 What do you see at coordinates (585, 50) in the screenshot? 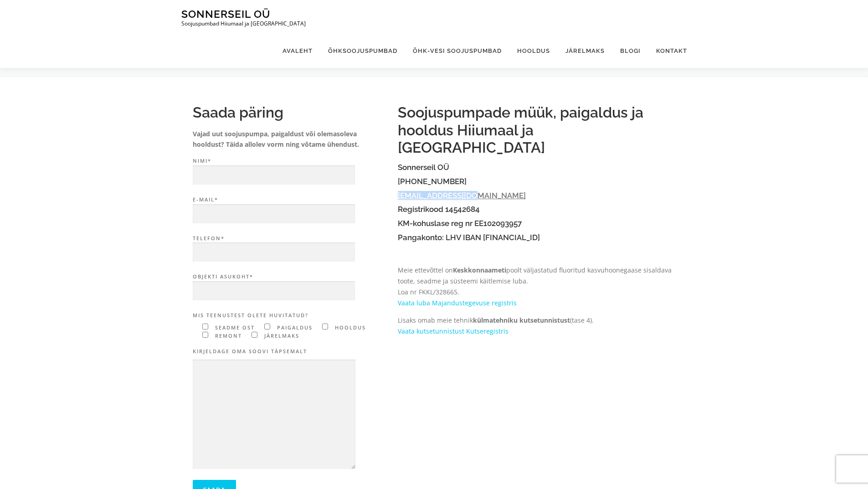
I see `a: Järelmaks` at bounding box center [585, 50].